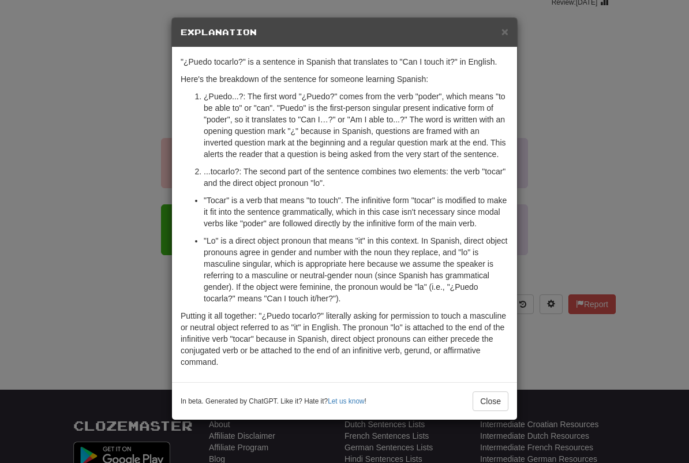  I want to click on p: ¿Puedo...?: The first word "¿Puedo?" comes from the verb "poder", which means "to be able to" or ..., so click(356, 125).